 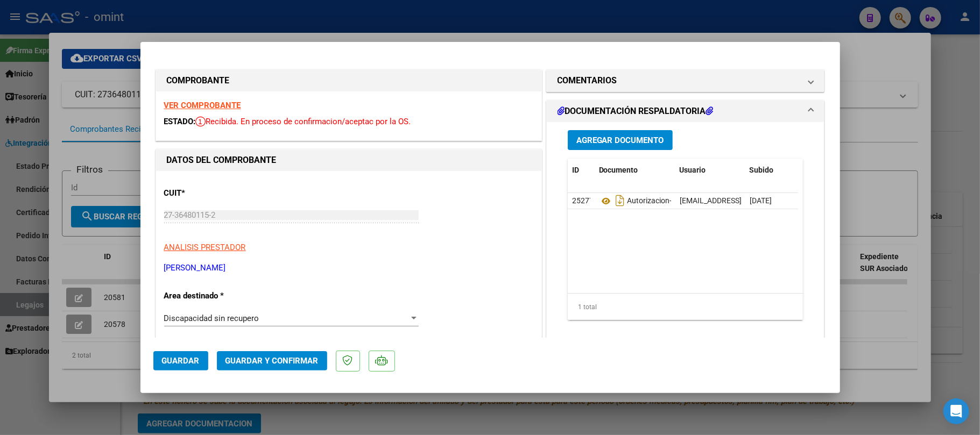 I want to click on datatable-header-cell: Usuario, so click(x=710, y=170).